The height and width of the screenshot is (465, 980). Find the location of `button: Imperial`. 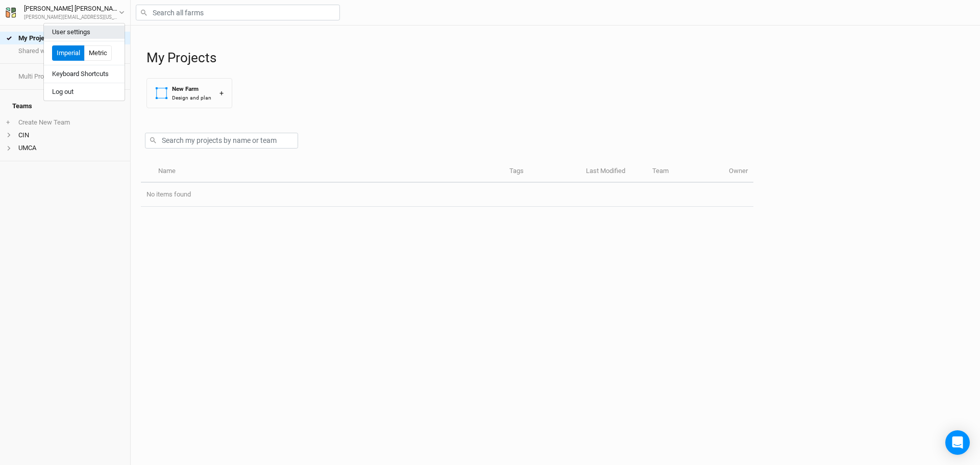

button: Imperial is located at coordinates (69, 53).